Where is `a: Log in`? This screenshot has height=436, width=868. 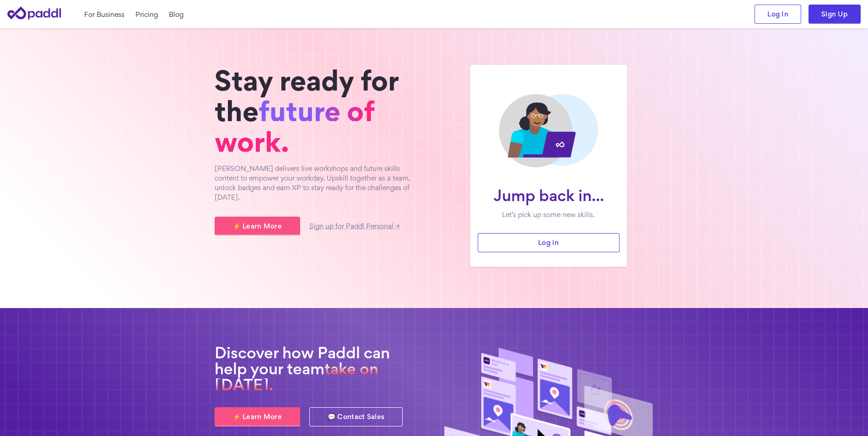 a: Log in is located at coordinates (549, 243).